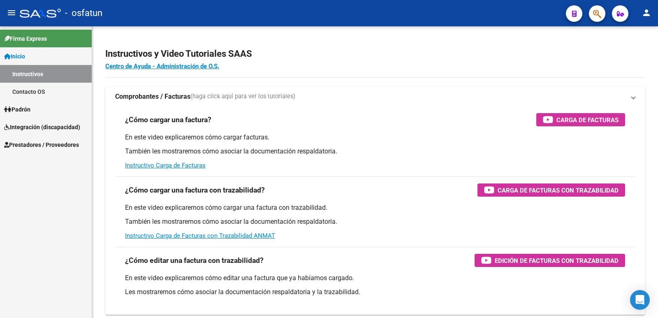 Image resolution: width=658 pixels, height=318 pixels. I want to click on div: Open Intercom Messenger, so click(640, 300).